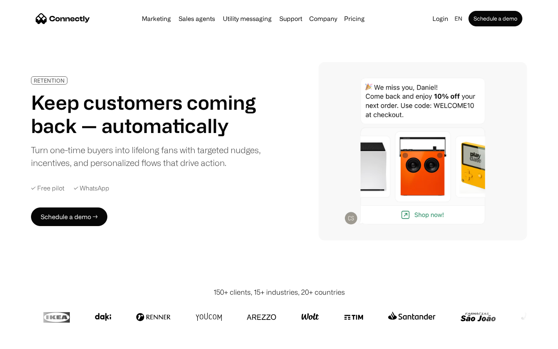  Describe the element at coordinates (31, 341) in the screenshot. I see `ul: Language list` at that location.